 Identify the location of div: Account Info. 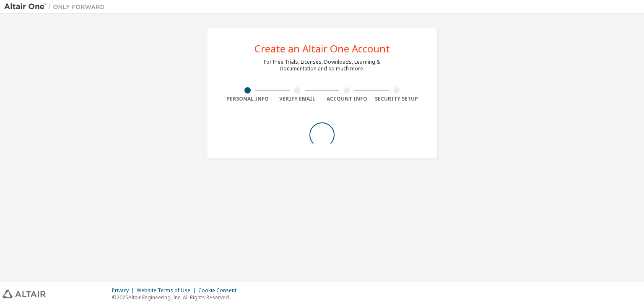
(347, 99).